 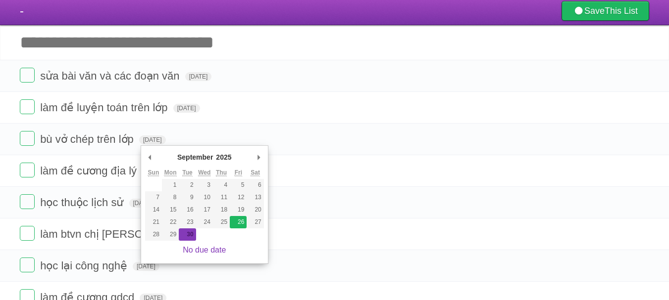 What do you see at coordinates (195, 157) in the screenshot?
I see `div: September` at bounding box center [195, 157].